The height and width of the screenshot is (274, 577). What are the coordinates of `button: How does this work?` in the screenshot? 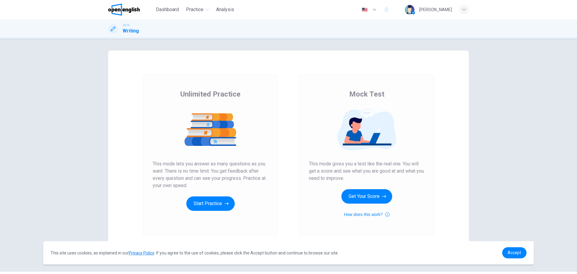 It's located at (367, 214).